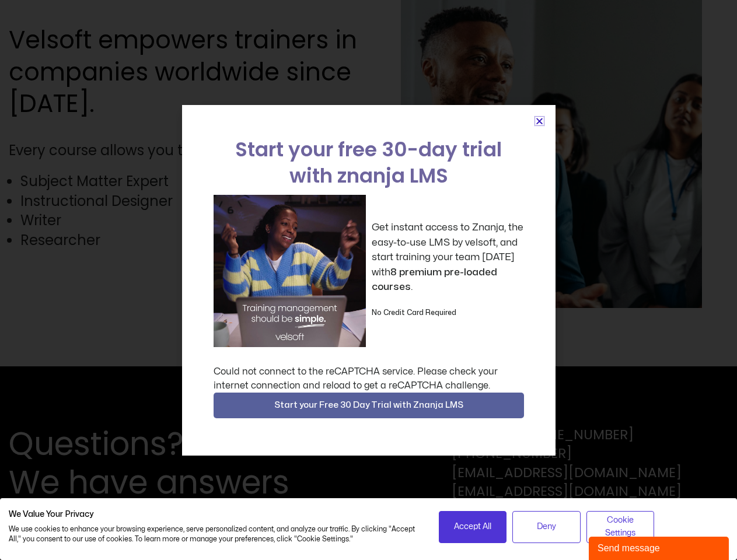 This screenshot has height=560, width=737. Describe the element at coordinates (473, 527) in the screenshot. I see `span: Accept All` at that location.